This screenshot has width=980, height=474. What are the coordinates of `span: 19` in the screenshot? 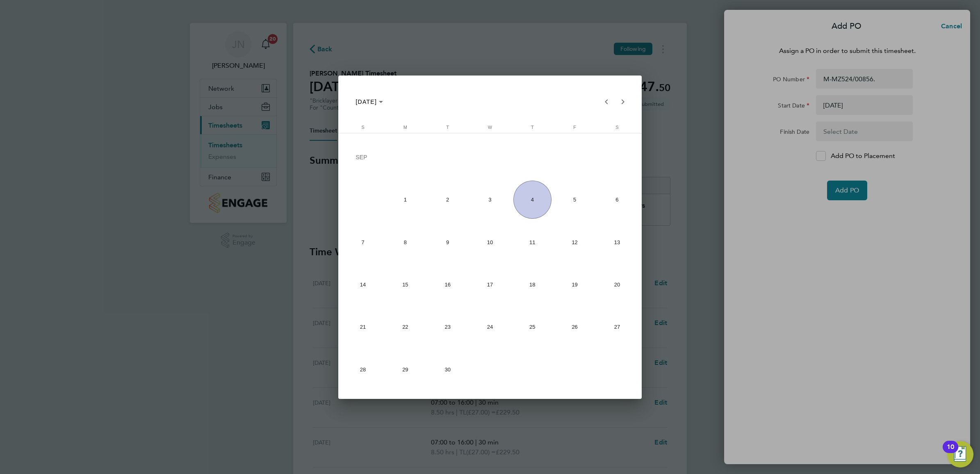 It's located at (574, 285).